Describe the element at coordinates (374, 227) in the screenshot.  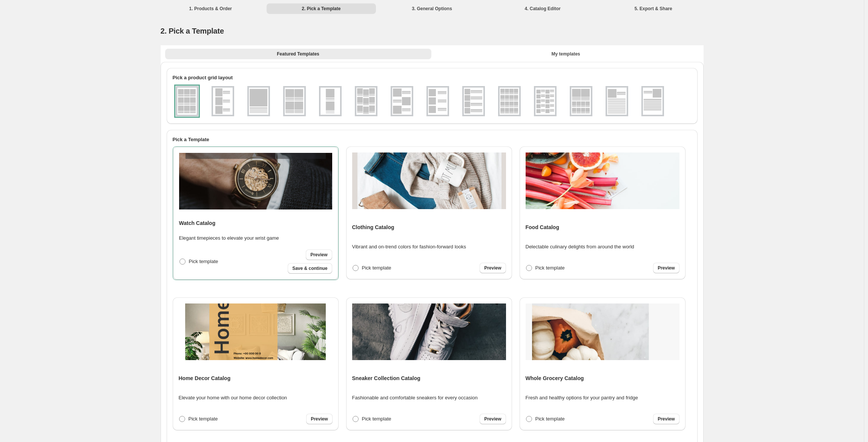
I see `h4: Clothing Catalog` at that location.